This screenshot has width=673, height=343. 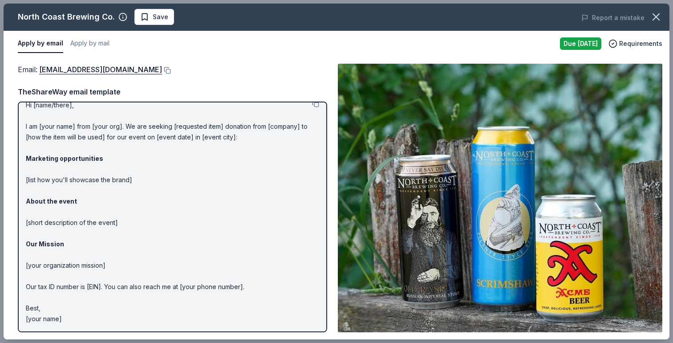 I want to click on strong: Marketing opportunities, so click(x=65, y=158).